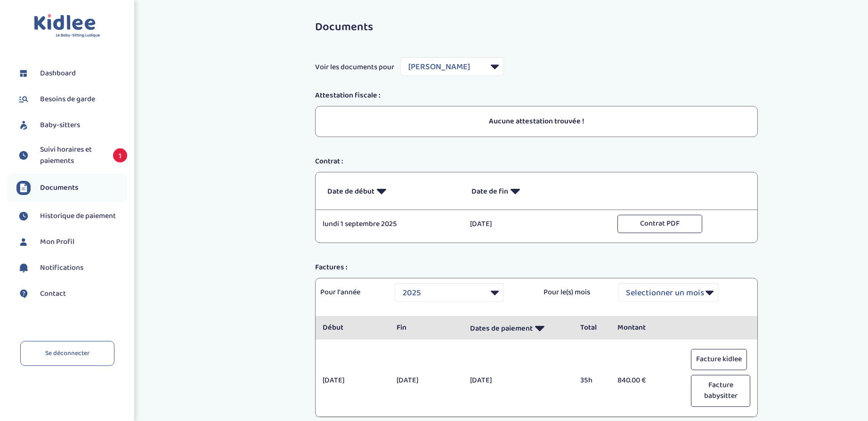  I want to click on span: Notifications, so click(61, 268).